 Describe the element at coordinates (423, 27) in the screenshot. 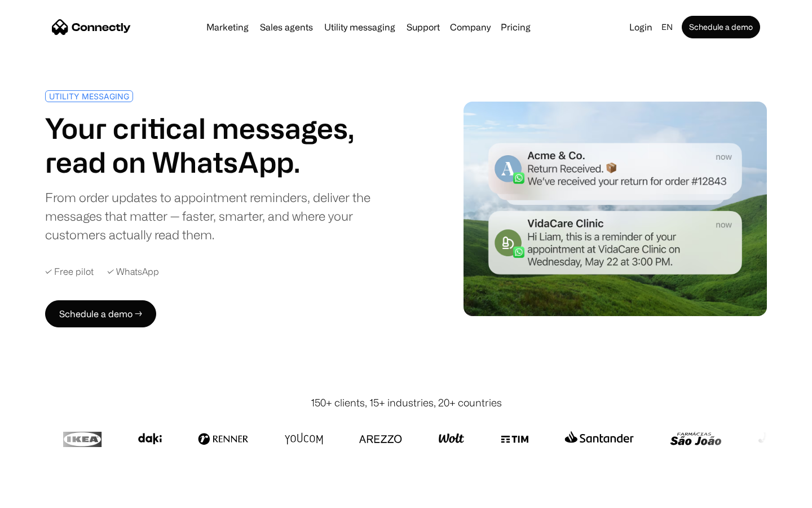

I see `a: Support` at that location.